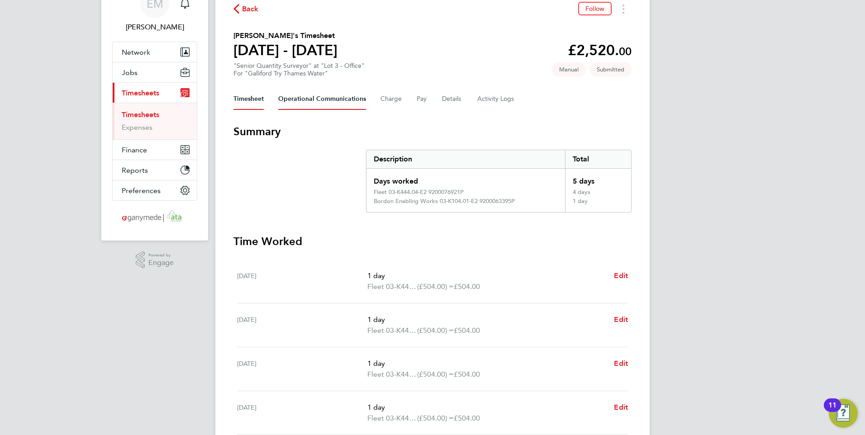 The height and width of the screenshot is (435, 865). I want to click on div: Fleet 03-K444.04-E2 9200076921P, so click(418, 192).